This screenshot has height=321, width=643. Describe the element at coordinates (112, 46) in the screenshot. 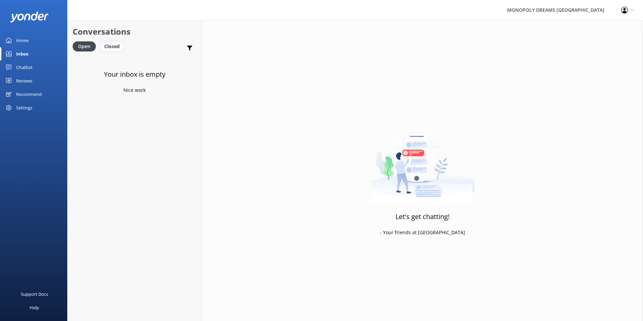

I see `div: Closed` at that location.